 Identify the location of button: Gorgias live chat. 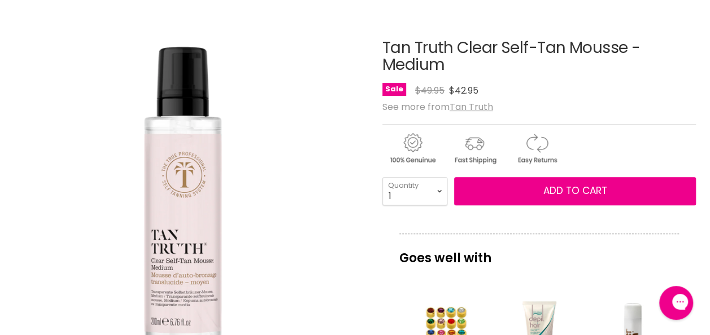
(23, 21).